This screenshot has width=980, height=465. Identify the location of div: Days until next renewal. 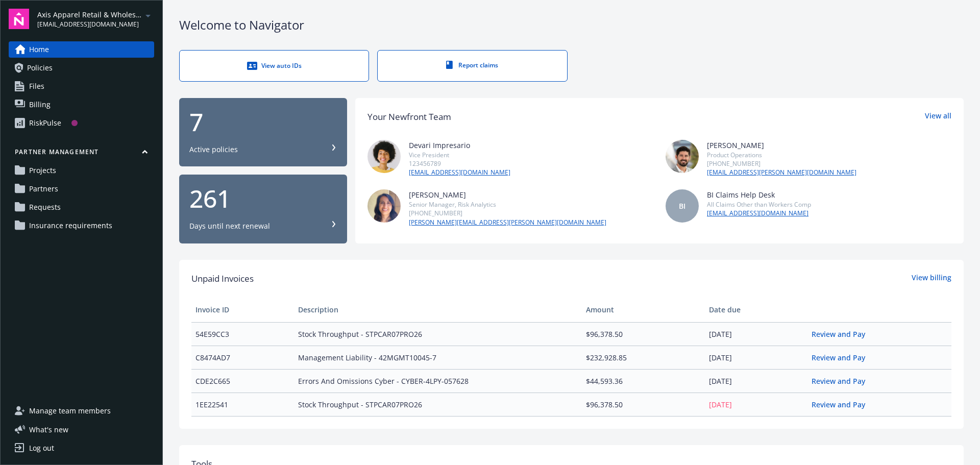
(230, 226).